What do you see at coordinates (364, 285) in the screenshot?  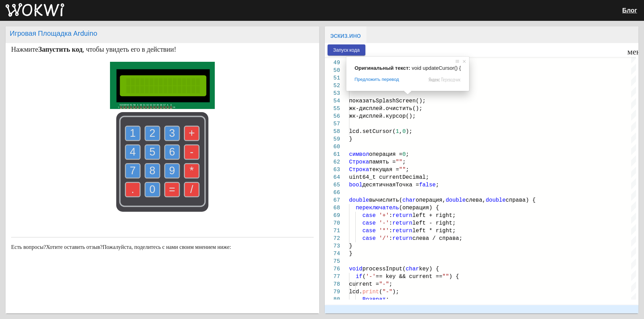 I see `ya-tr-span: current =` at bounding box center [364, 285].